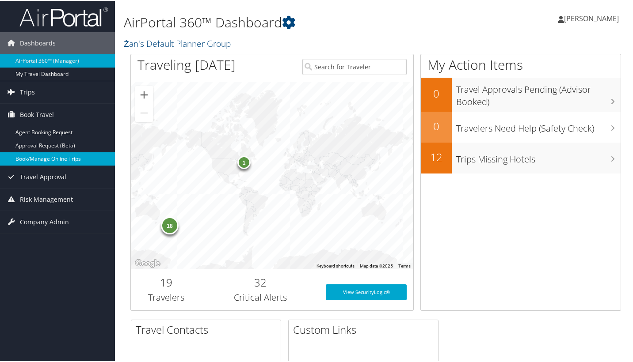  I want to click on h2: 19, so click(166, 282).